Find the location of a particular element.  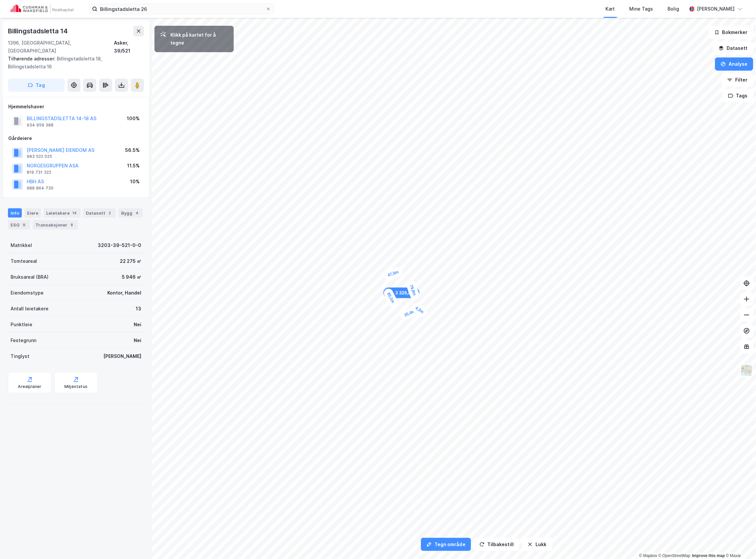

div: 988 864 730 is located at coordinates (40, 188).